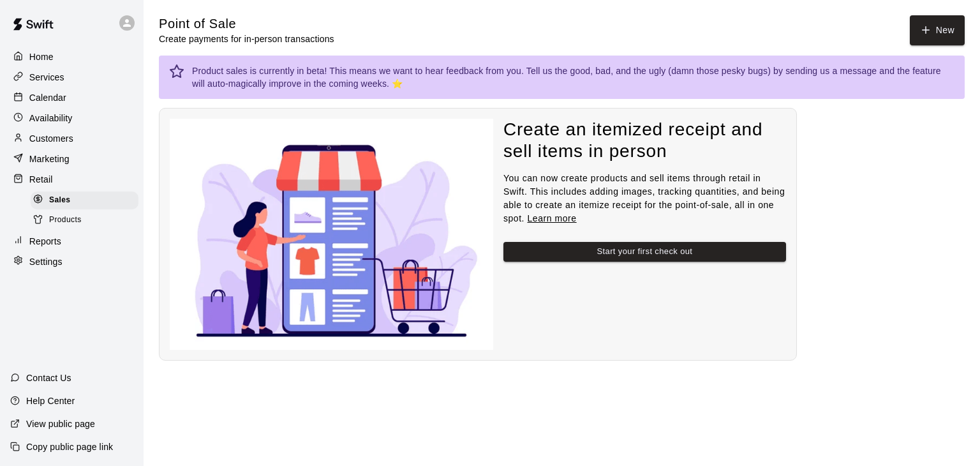 The width and height of the screenshot is (980, 466). I want to click on button: Start your first check out, so click(644, 252).